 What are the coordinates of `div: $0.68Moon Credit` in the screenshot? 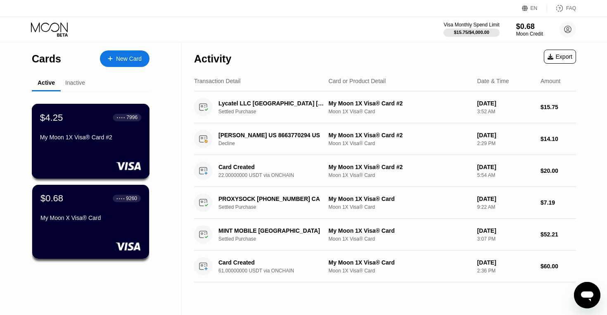 It's located at (529, 29).